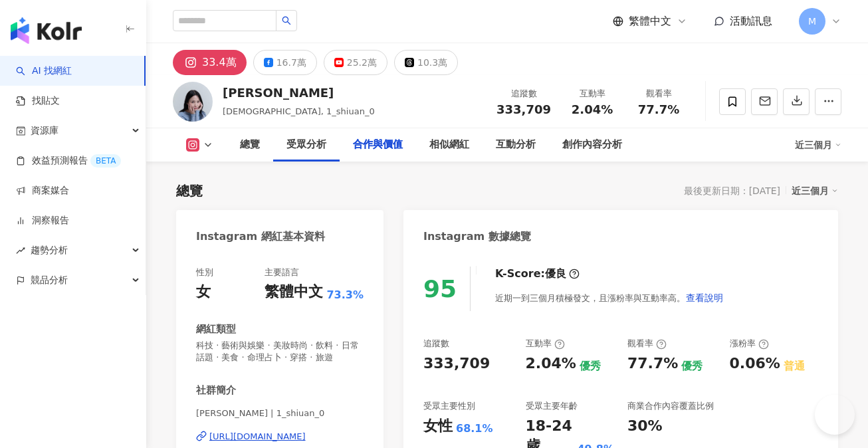  Describe the element at coordinates (750, 343) in the screenshot. I see `div: 漲粉率` at that location.